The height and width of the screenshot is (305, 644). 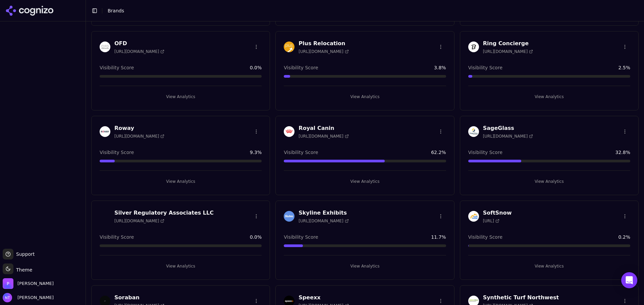 I want to click on span: 0.2 %, so click(x=624, y=237).